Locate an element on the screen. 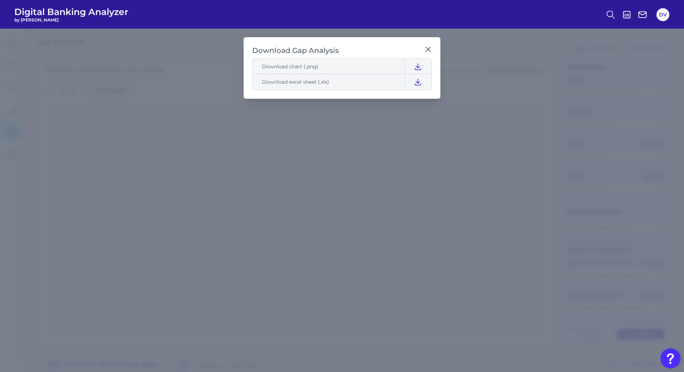 The width and height of the screenshot is (684, 372). button: DV is located at coordinates (662, 15).